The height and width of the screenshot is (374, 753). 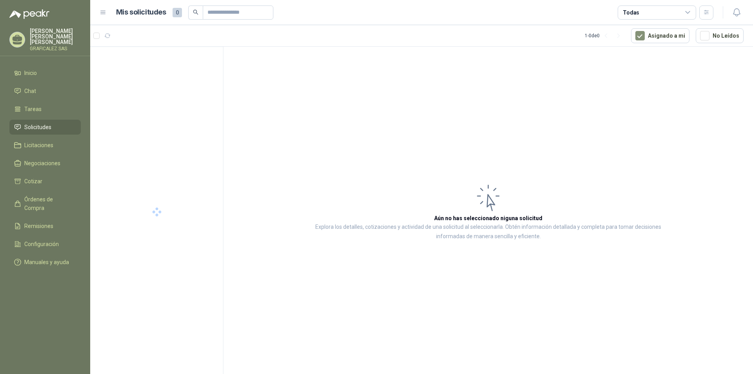 I want to click on h3: Aún no has seleccionado niguna solicitud, so click(x=488, y=218).